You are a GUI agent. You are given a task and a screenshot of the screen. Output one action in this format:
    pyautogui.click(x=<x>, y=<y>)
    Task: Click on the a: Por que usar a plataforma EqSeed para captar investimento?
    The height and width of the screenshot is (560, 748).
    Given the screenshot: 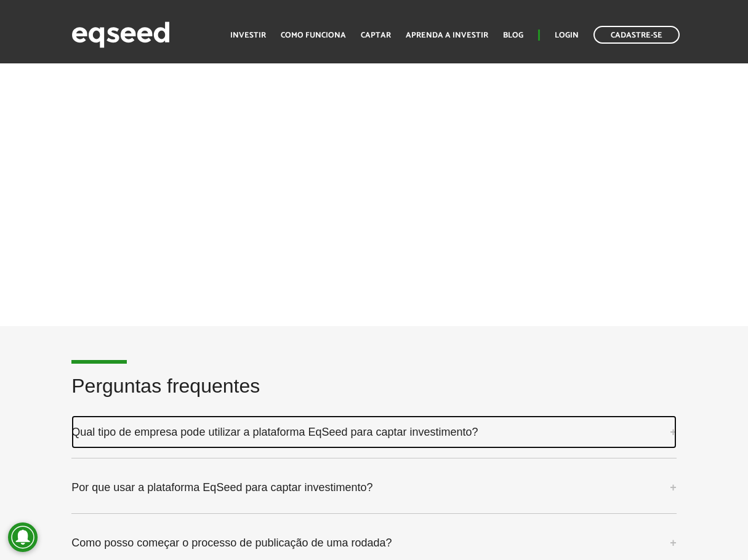 What is the action you would take?
    pyautogui.click(x=374, y=487)
    